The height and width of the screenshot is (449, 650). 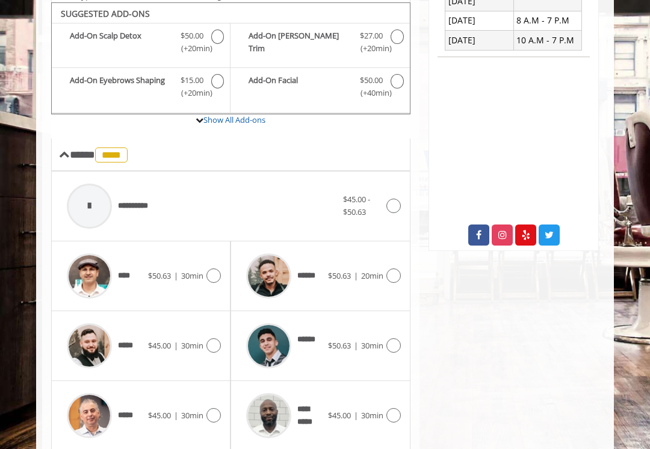 What do you see at coordinates (320, 43) in the screenshot?
I see `label: Add-On Beard Trim` at bounding box center [320, 43].